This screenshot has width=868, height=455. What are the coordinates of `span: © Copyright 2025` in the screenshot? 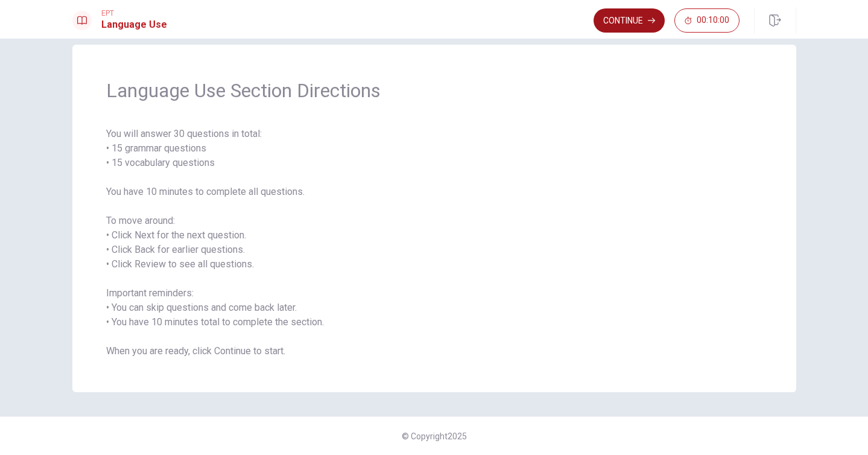 It's located at (435, 437).